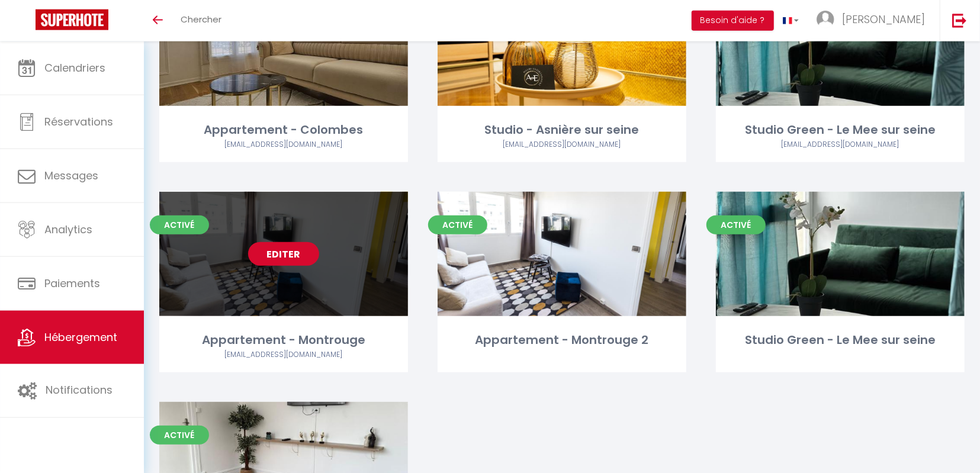  I want to click on span: Réservations, so click(79, 122).